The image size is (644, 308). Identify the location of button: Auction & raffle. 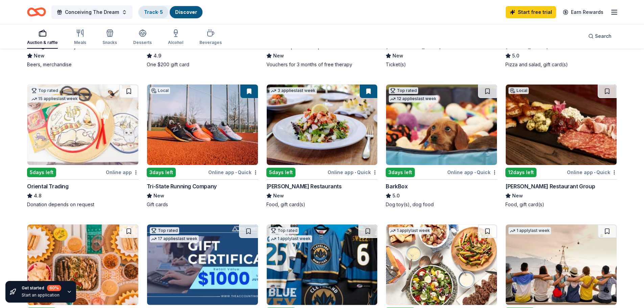
(42, 37).